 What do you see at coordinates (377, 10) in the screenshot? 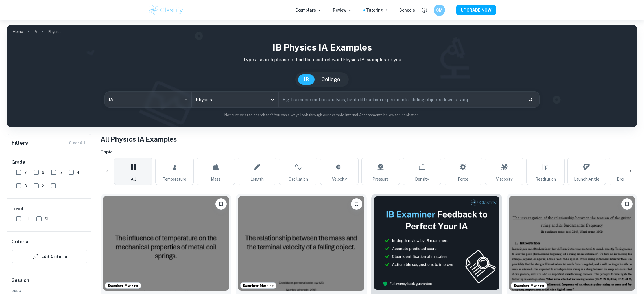
I see `a: Tutoring` at bounding box center [377, 10].